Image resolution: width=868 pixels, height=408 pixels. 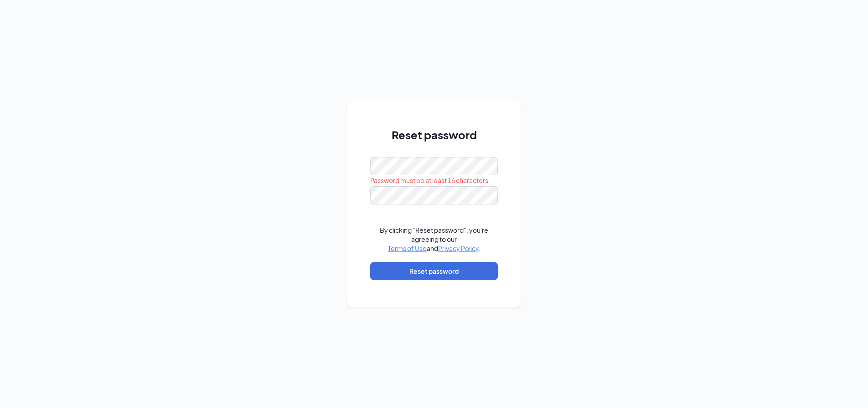 What do you see at coordinates (434, 271) in the screenshot?
I see `button: Reset password` at bounding box center [434, 271].